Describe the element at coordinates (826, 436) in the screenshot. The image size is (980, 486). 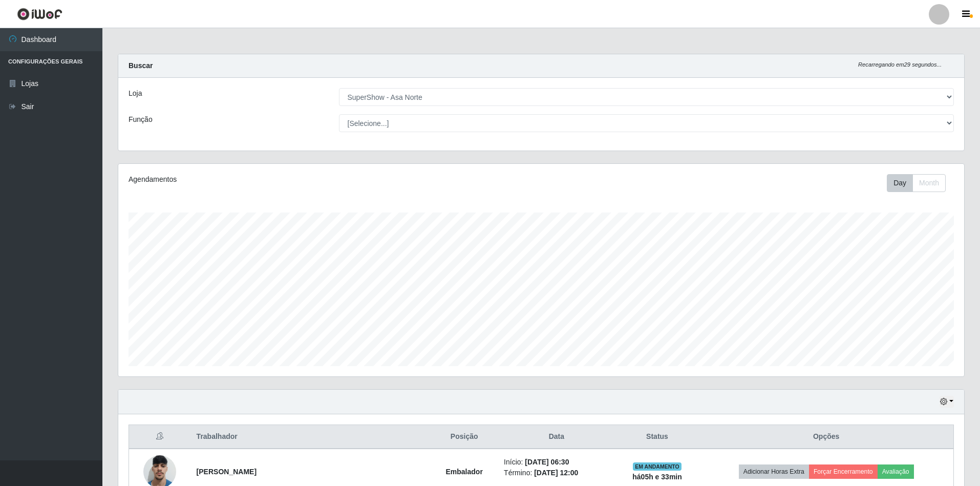
I see `th: Opções` at that location.